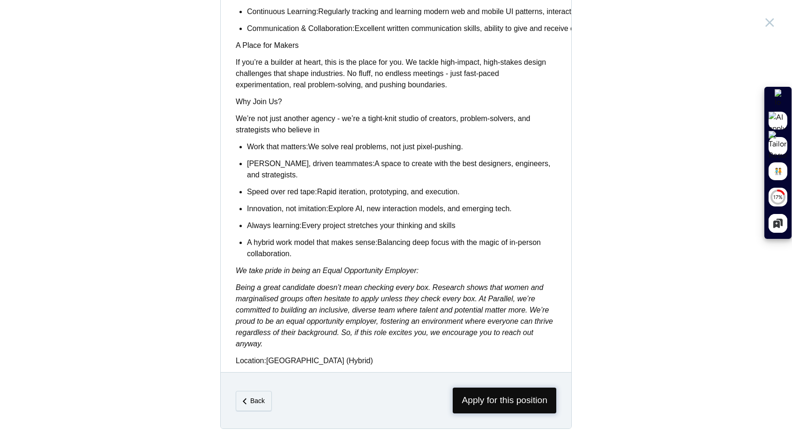 The width and height of the screenshot is (792, 435). What do you see at coordinates (312, 242) in the screenshot?
I see `strong: A hybrid work model that makes sense:` at bounding box center [312, 242].